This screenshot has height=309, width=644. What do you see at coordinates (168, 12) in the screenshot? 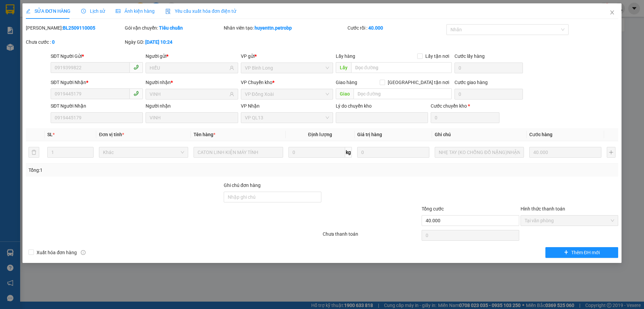
I see `img: icon` at bounding box center [168, 12].